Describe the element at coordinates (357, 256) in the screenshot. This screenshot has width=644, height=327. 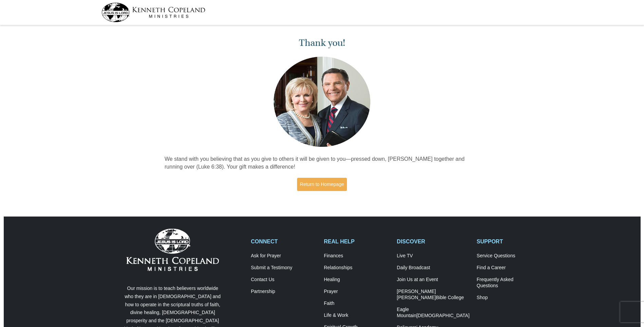
I see `a: Finances` at that location.